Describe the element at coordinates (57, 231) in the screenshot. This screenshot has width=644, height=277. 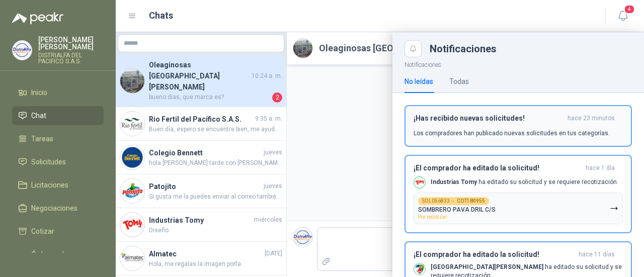
I see `a: Cotizar` at that location.